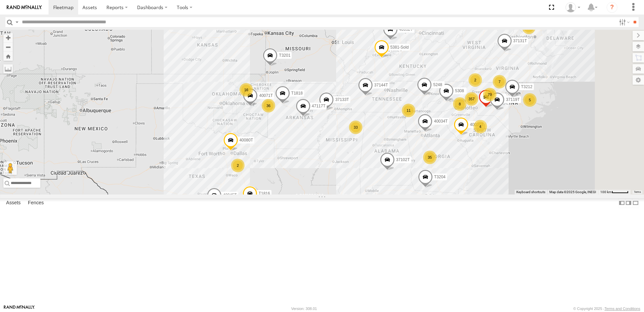  What do you see at coordinates (399, 47) in the screenshot?
I see `span: 5381-Sold` at bounding box center [399, 47].